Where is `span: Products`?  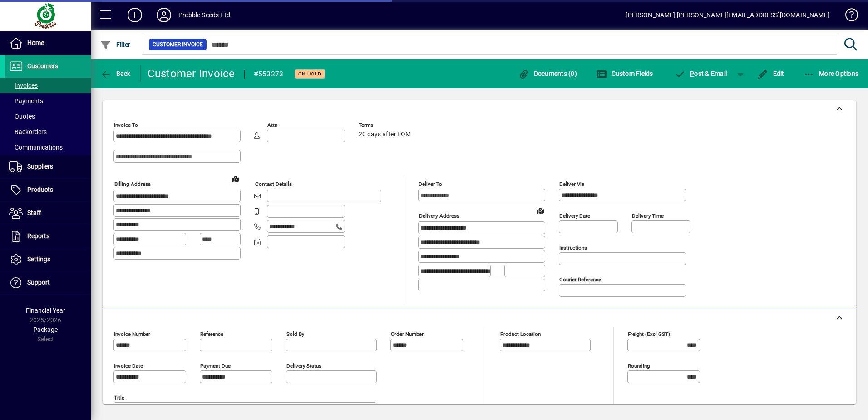
span: Products is located at coordinates (40, 189).